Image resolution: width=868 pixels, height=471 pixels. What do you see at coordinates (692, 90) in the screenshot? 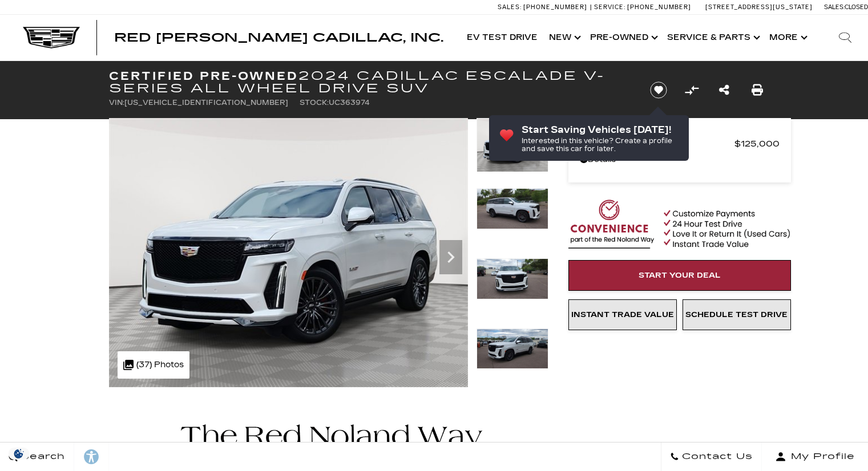
I see `button: Compare Vehicle` at bounding box center [692, 90].